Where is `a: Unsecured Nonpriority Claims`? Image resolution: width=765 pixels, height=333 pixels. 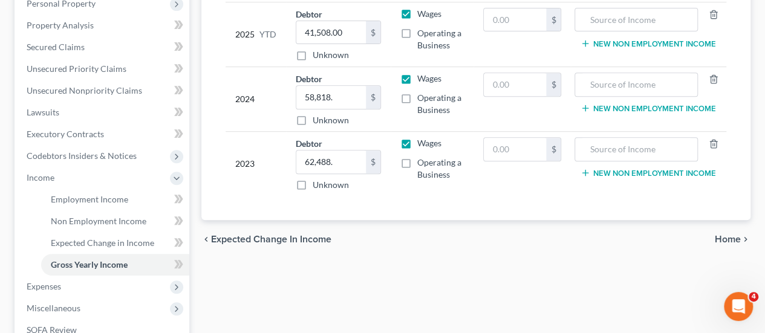 a: Unsecured Nonpriority Claims is located at coordinates (103, 91).